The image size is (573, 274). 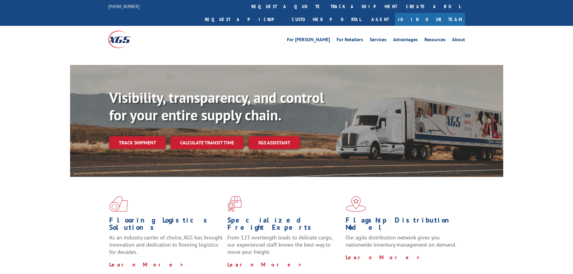 What do you see at coordinates (274, 143) in the screenshot?
I see `a: XGS ASSISTANT` at bounding box center [274, 143].